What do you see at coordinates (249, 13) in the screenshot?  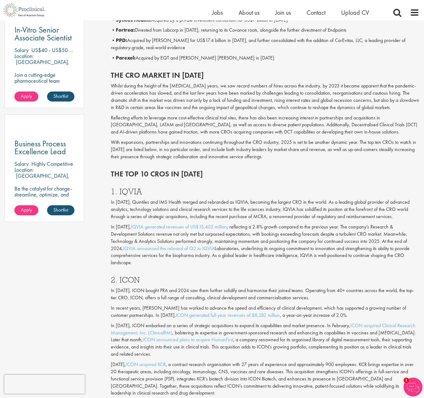 I see `span: About us` at bounding box center [249, 13].